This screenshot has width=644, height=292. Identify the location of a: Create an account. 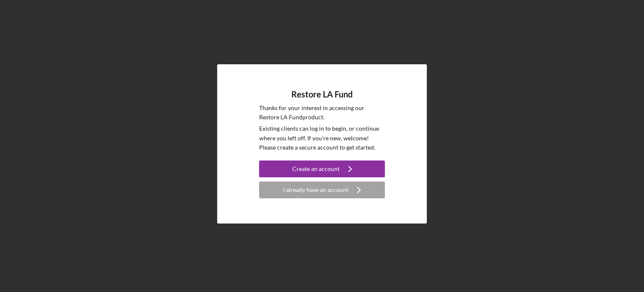
(322, 170).